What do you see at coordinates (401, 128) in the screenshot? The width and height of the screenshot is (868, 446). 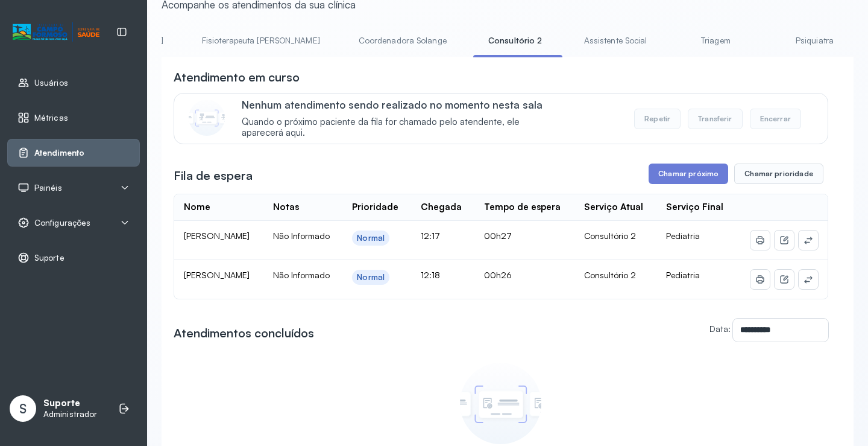 I see `span: Quando o próximo paciente da fila for chamado pelo atendente, ele aparecerá aqui.` at bounding box center [401, 128].